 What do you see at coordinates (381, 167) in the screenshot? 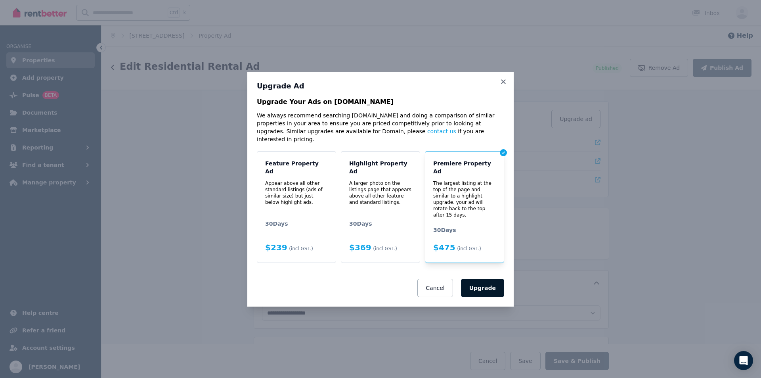
I see `h4: Highlight Property Ad` at bounding box center [381, 167].